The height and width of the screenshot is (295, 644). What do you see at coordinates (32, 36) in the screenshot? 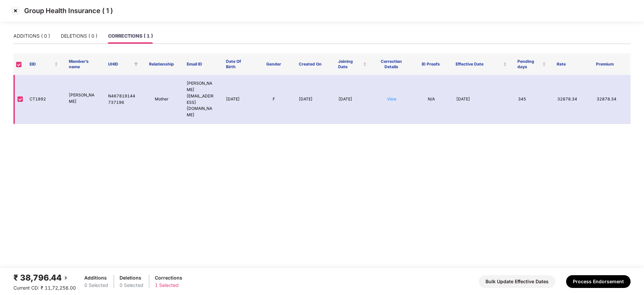
I see `div: ADDITIONS ( 0 )` at bounding box center [32, 36].